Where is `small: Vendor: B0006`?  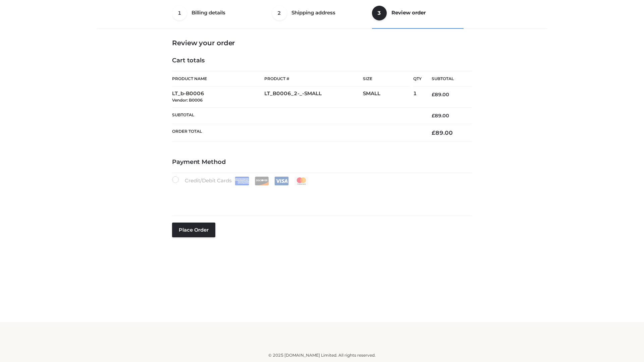 small: Vendor: B0006 is located at coordinates (187, 100).